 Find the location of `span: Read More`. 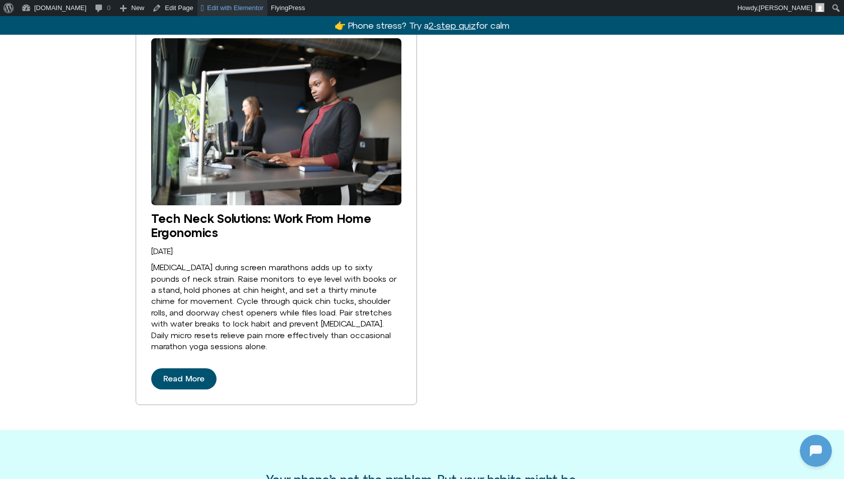

span: Read More is located at coordinates (184, 378).